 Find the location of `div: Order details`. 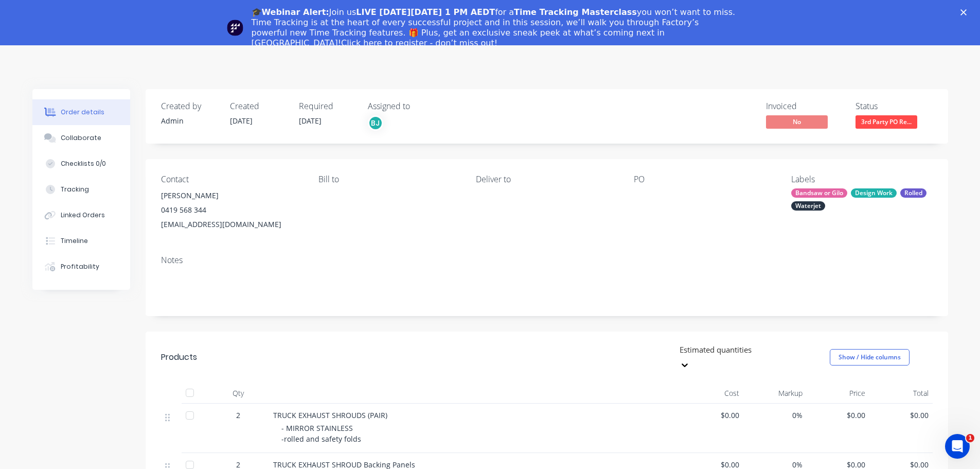

div: Order details is located at coordinates (82, 112).